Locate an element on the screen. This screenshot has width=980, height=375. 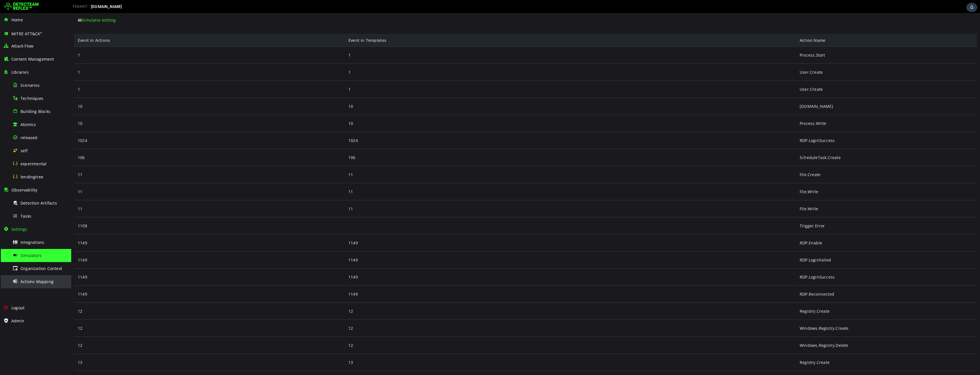
img: Detecteam logo is located at coordinates (21, 6).